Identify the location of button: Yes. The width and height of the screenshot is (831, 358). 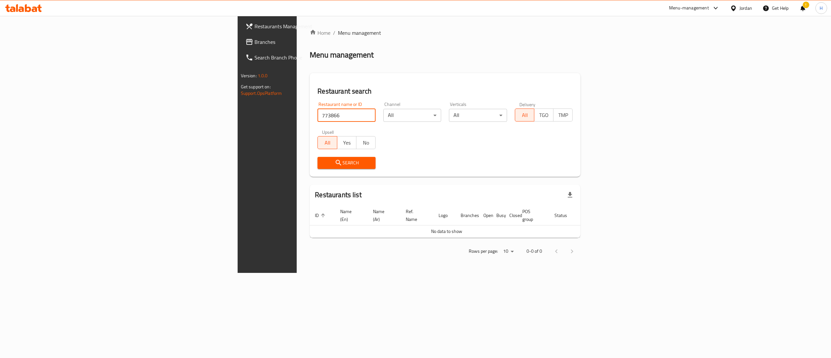
(347, 142).